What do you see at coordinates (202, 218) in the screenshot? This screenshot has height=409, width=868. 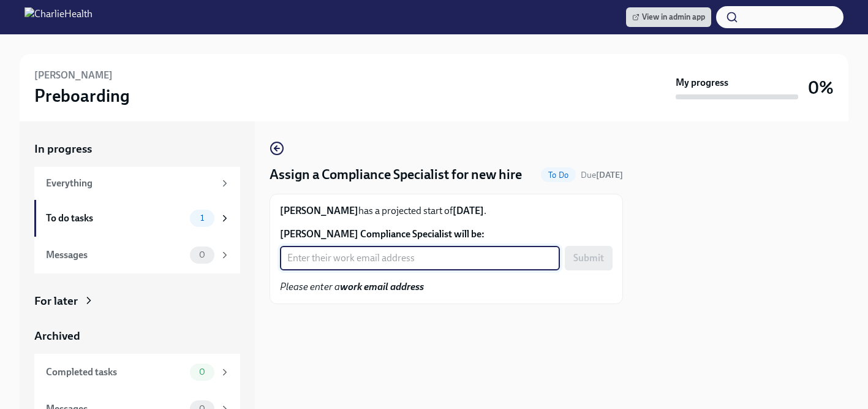 I see `span: 1` at bounding box center [202, 218].